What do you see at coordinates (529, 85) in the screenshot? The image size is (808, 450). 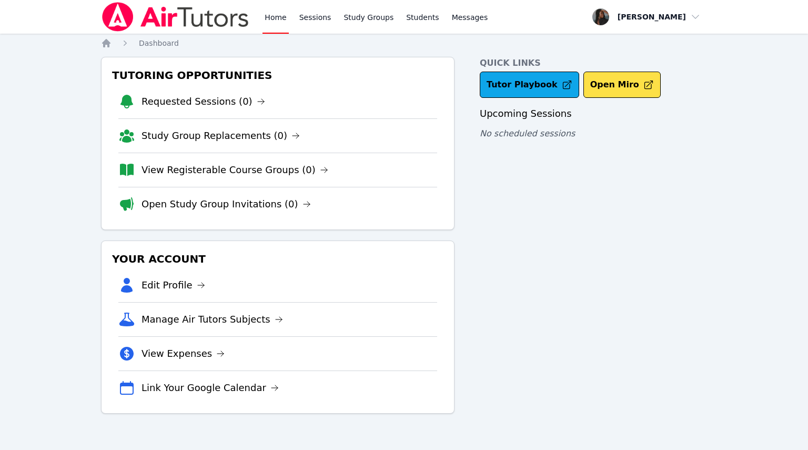 I see `a: Tutor Playbook` at bounding box center [529, 85].